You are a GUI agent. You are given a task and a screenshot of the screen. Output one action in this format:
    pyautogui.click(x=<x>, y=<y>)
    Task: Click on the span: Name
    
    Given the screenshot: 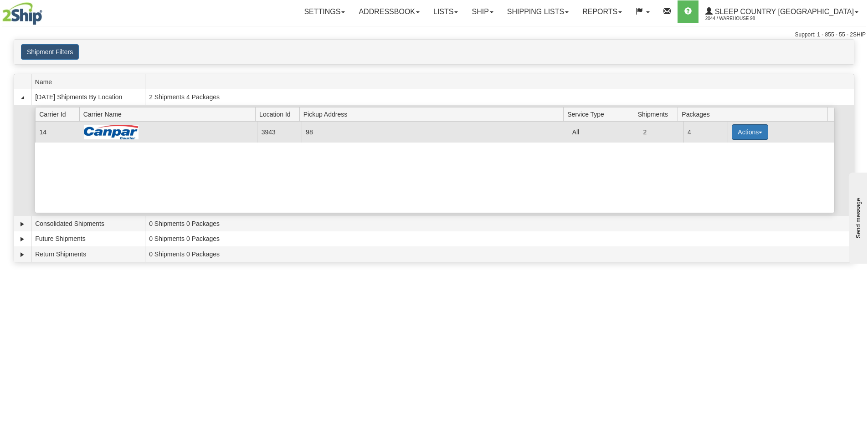 What is the action you would take?
    pyautogui.click(x=89, y=81)
    